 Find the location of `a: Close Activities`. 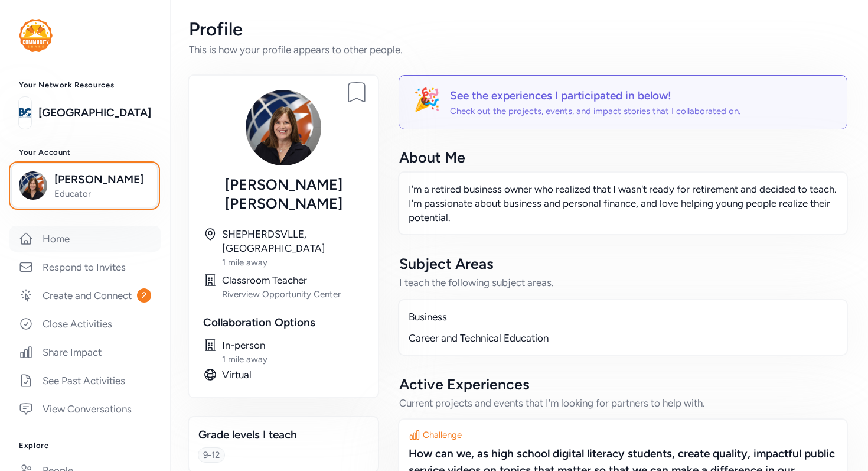

a: Close Activities is located at coordinates (85, 324).